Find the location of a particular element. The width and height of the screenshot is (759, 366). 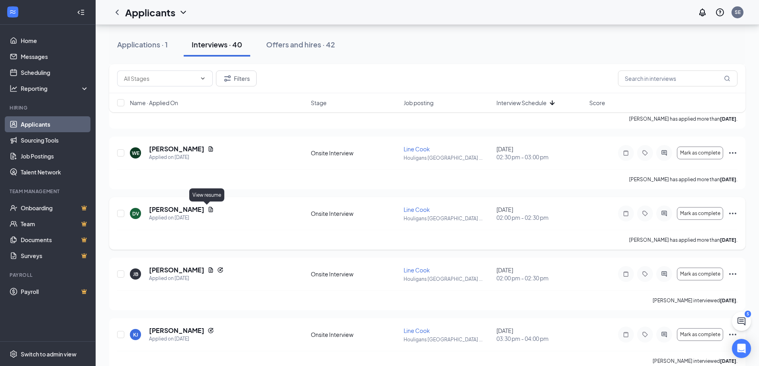

div: JB is located at coordinates (135, 274).